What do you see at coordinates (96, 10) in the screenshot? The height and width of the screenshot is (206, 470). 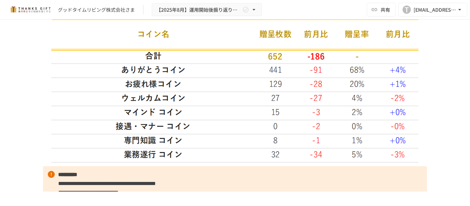 I see `div: グッドタイムリビング株式会社さま` at bounding box center [96, 10].